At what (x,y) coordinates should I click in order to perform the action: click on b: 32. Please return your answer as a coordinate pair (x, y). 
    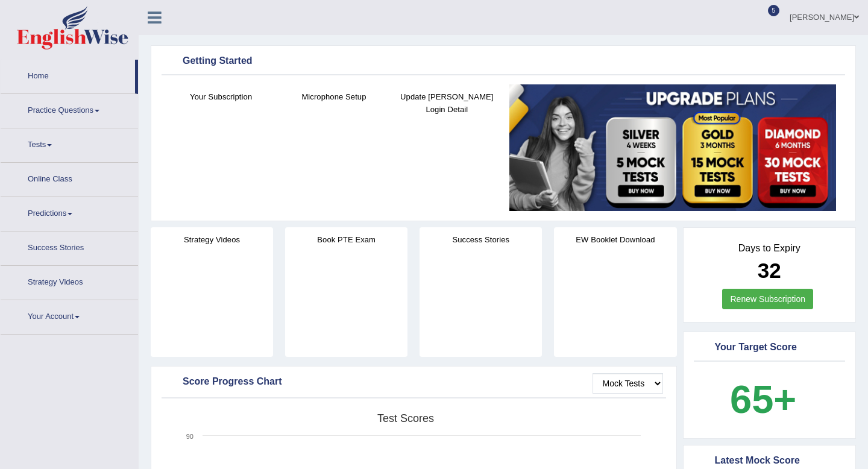
    Looking at the image, I should click on (769, 270).